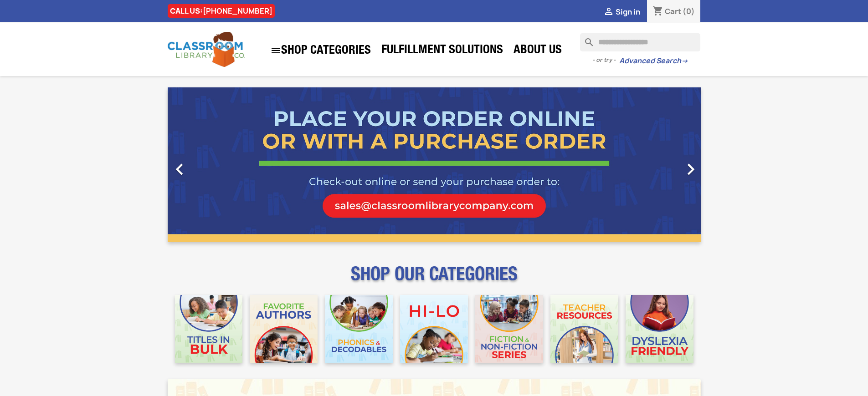  I want to click on span: Sign in, so click(627, 12).